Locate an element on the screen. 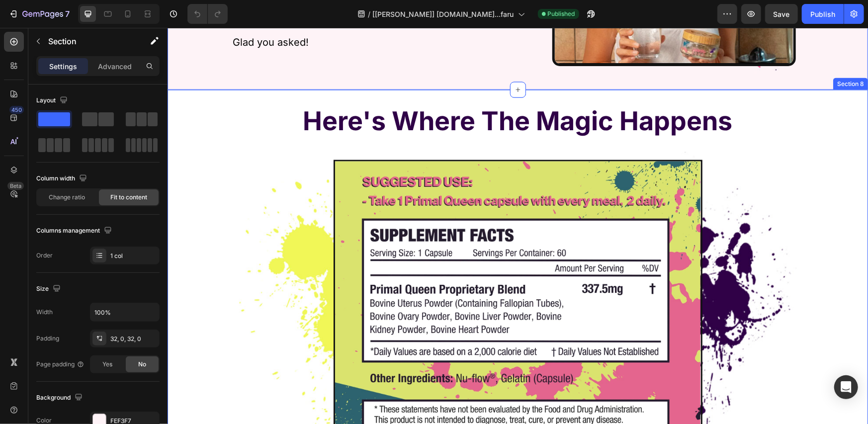 The height and width of the screenshot is (424, 868). p: Advanced is located at coordinates (115, 66).